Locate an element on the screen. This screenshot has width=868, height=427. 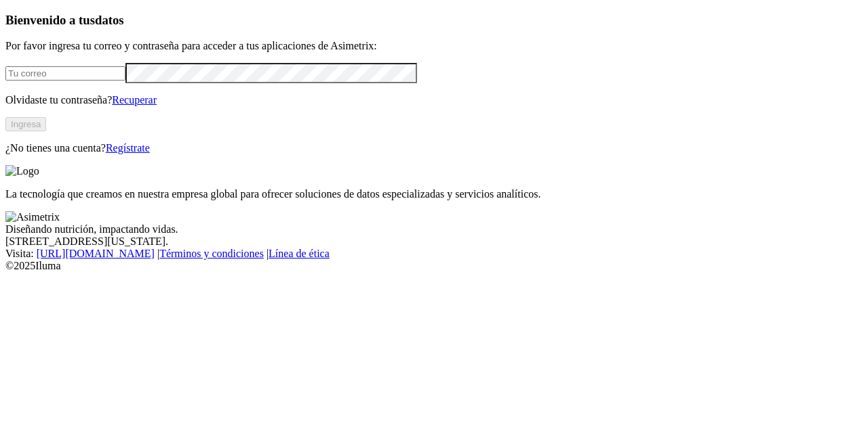
span: datos is located at coordinates (109, 20).